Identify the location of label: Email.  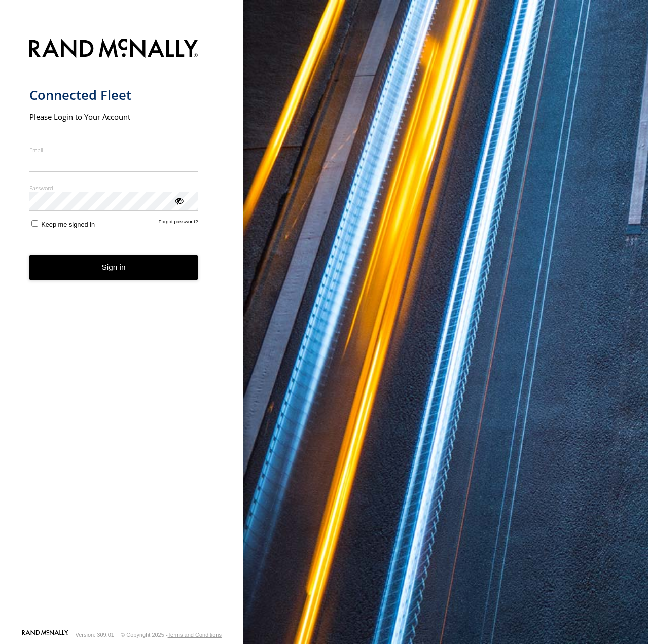
(114, 150).